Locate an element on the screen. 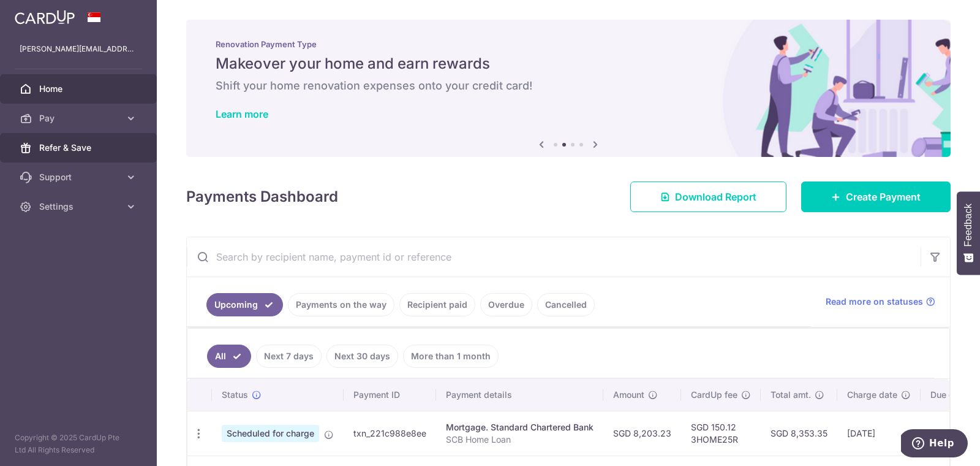 This screenshot has width=980, height=466. span: Settings is located at coordinates (80, 207).